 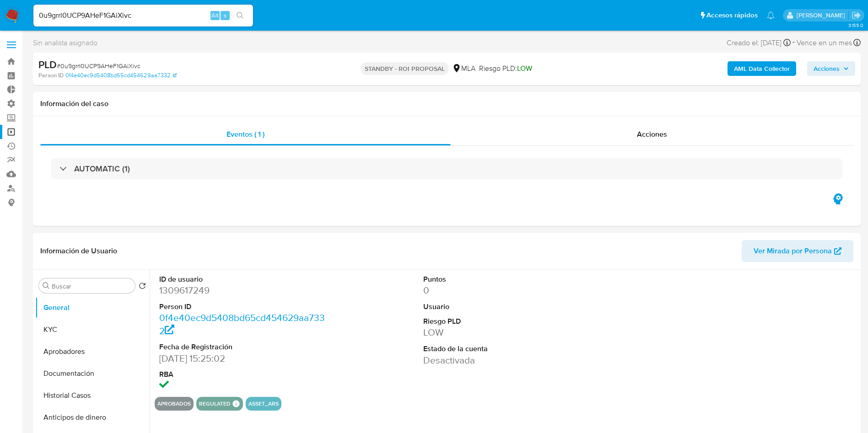 What do you see at coordinates (93, 417) in the screenshot?
I see `button: Anticipos de dinero` at bounding box center [93, 417].